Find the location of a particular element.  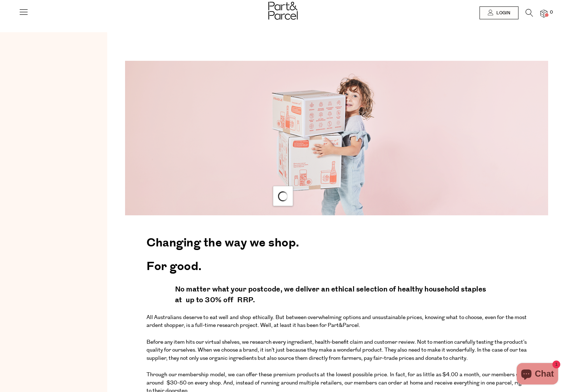

h4: No matter what your postcode, we deliver an ethical selection of healthy household staples at up ... is located at coordinates (337, 296).